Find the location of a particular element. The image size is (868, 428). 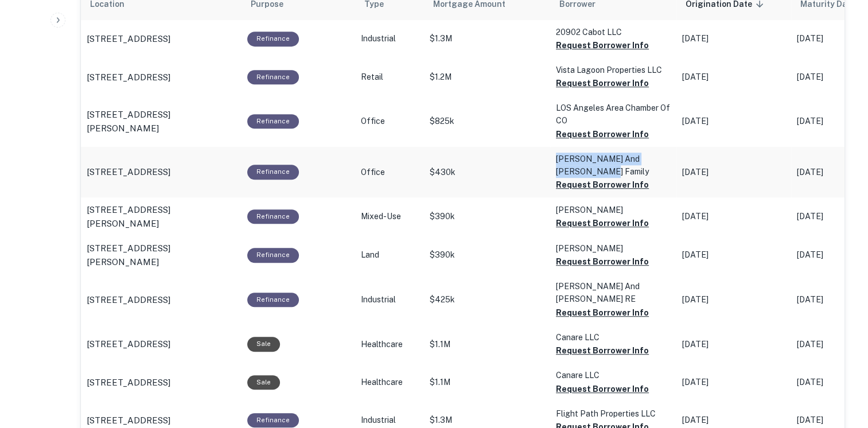

p: $825k is located at coordinates (487, 121).